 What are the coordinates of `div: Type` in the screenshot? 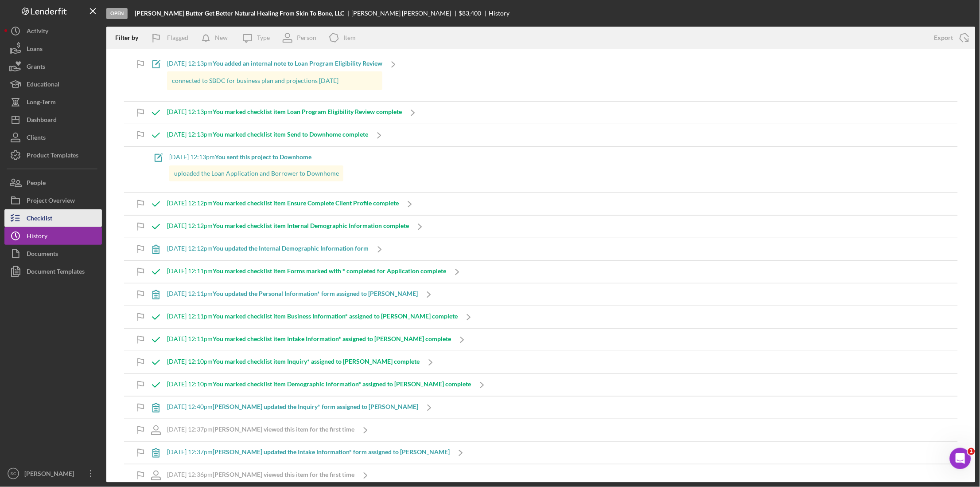 It's located at (264, 38).